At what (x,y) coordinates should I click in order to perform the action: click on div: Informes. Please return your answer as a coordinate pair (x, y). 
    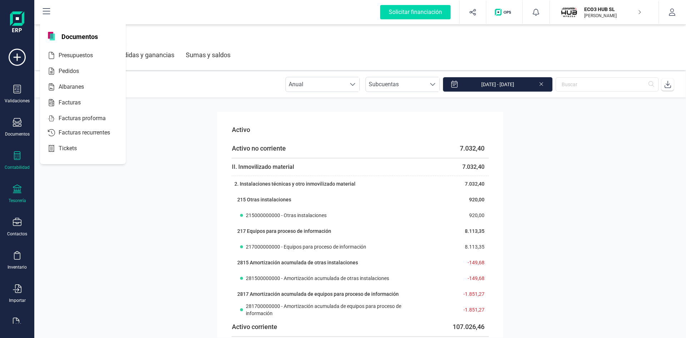
    Looking at the image, I should click on (360, 34).